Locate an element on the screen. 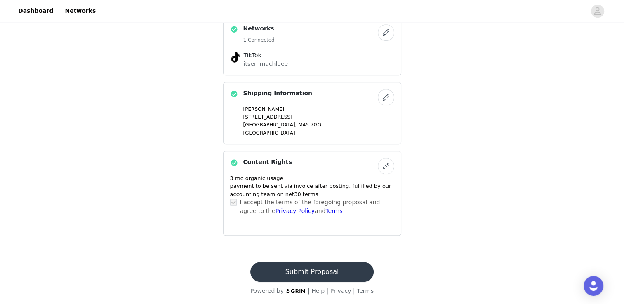 Image resolution: width=624 pixels, height=304 pixels. div: Shipping Information is located at coordinates (312, 113).